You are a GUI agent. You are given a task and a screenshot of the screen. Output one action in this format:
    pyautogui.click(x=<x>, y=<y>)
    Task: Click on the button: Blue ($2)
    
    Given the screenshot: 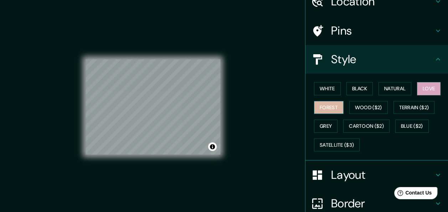 What is the action you would take?
    pyautogui.click(x=412, y=126)
    